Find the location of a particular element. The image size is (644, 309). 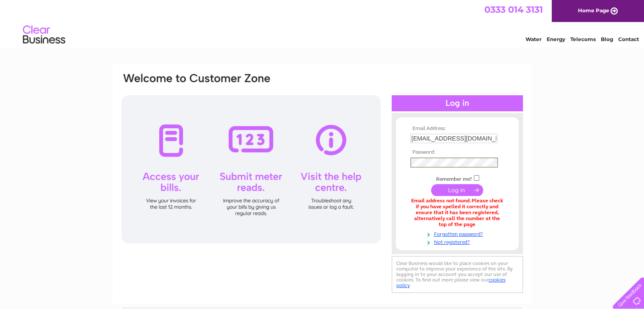

a: Contact is located at coordinates (628, 39).